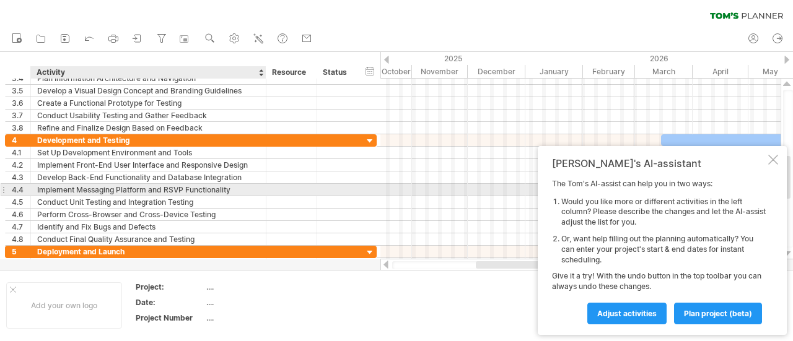 The height and width of the screenshot is (341, 793). What do you see at coordinates (21, 239) in the screenshot?
I see `div: 4.8` at bounding box center [21, 239].